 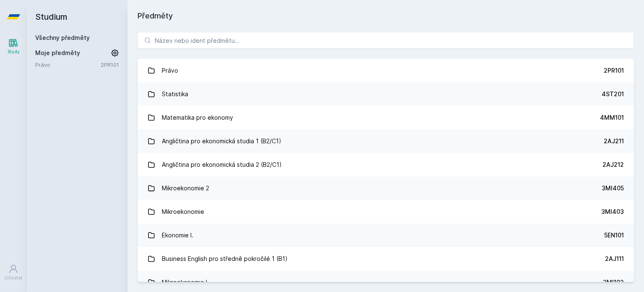 What do you see at coordinates (185, 188) in the screenshot?
I see `div: Mikroekonomie 2` at bounding box center [185, 188].